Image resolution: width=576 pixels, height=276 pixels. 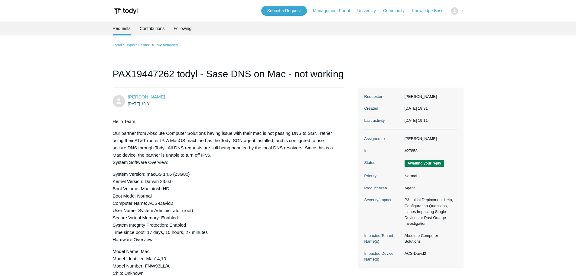 What do you see at coordinates (383, 162) in the screenshot?
I see `dt: Status` at bounding box center [383, 162].